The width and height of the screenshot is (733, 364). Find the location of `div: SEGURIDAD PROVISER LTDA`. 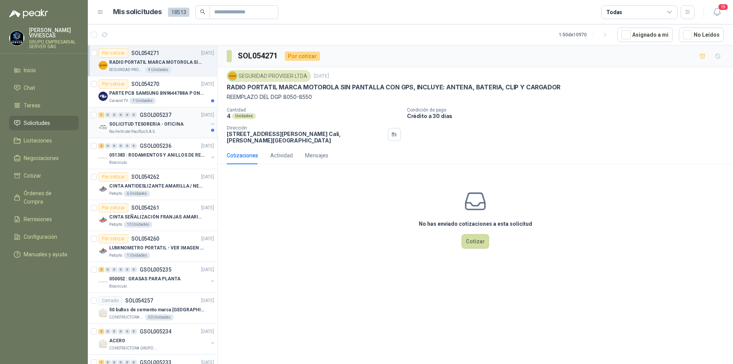

div: SEGURIDAD PROVISER LTDA is located at coordinates (269, 76).